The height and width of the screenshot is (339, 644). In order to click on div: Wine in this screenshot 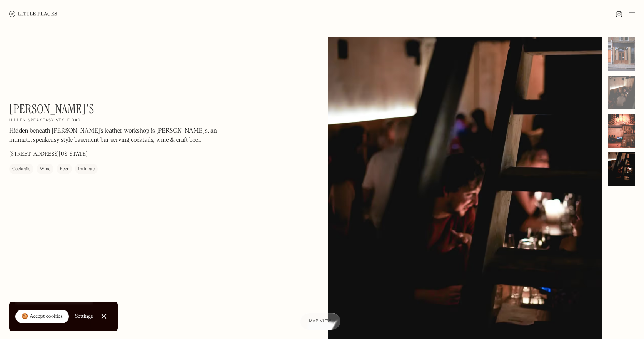, I will do `click(45, 169)`.